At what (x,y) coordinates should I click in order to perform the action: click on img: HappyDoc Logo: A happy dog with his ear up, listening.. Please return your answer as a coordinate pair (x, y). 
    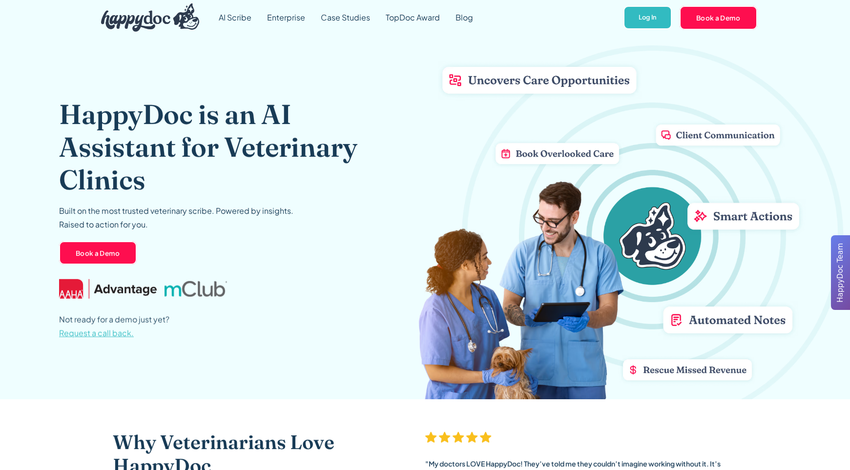
    Looking at the image, I should click on (150, 18).